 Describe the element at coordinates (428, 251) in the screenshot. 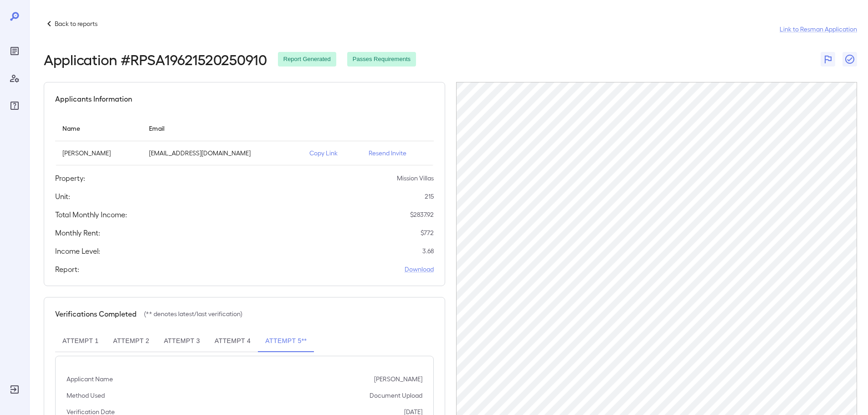

I see `p: 3.68` at that location.